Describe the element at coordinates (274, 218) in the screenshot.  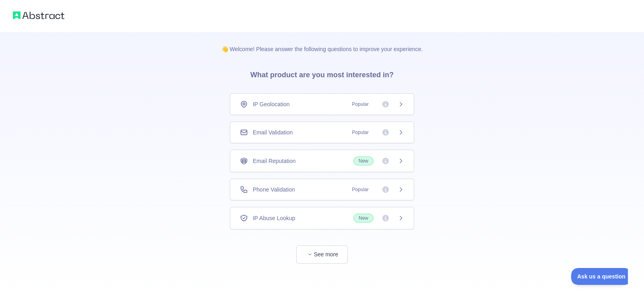
I see `span: IP Abuse Lookup` at that location.